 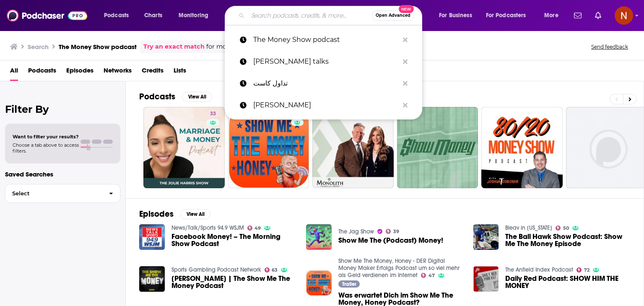 What do you see at coordinates (54, 193) in the screenshot?
I see `span: Select` at bounding box center [54, 193].